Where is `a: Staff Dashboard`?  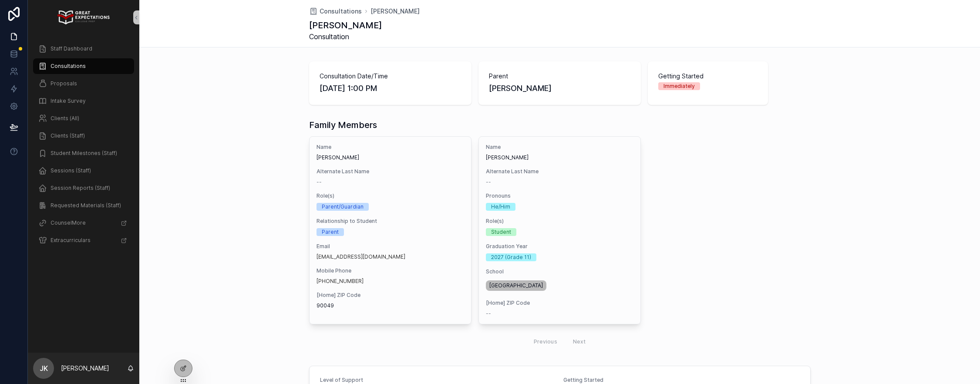
a: Staff Dashboard is located at coordinates (84, 49).